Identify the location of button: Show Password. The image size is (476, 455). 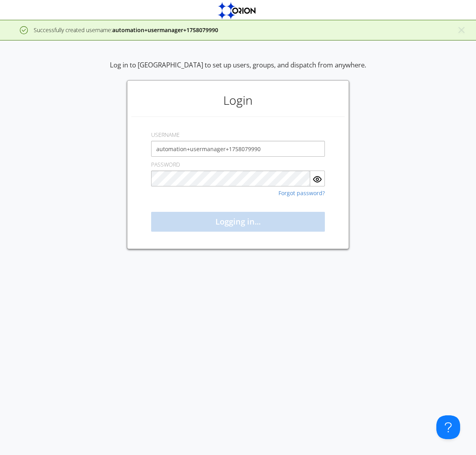
(318, 178).